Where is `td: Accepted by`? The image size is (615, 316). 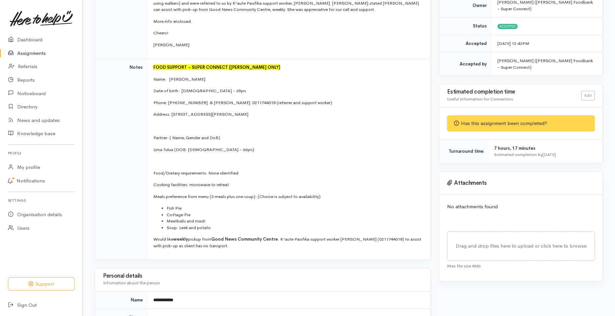 td: Accepted by is located at coordinates (465, 64).